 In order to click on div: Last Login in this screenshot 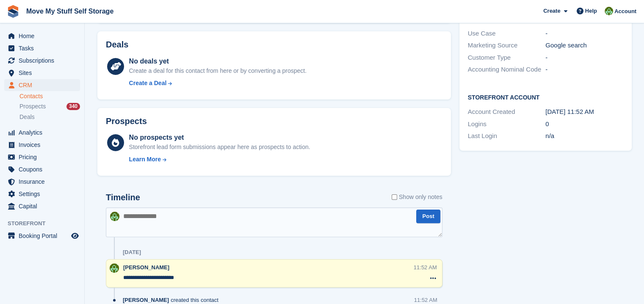, I will do `click(507, 136)`.